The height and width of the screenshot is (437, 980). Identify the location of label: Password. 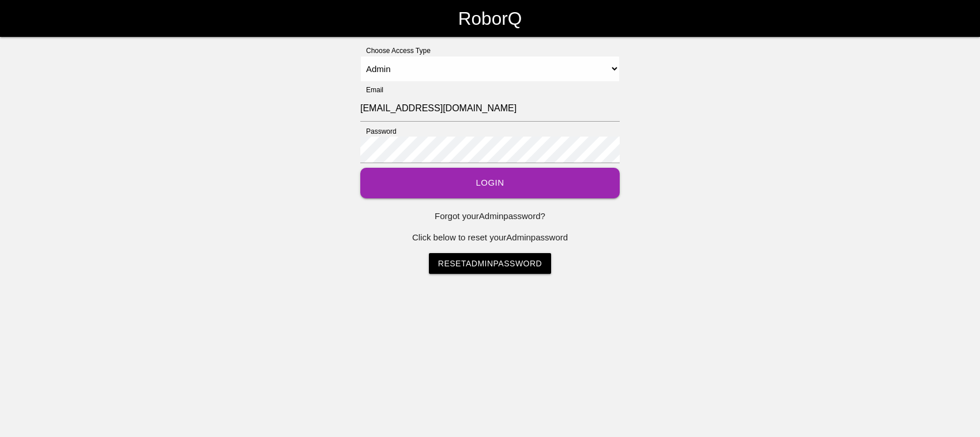
(378, 131).